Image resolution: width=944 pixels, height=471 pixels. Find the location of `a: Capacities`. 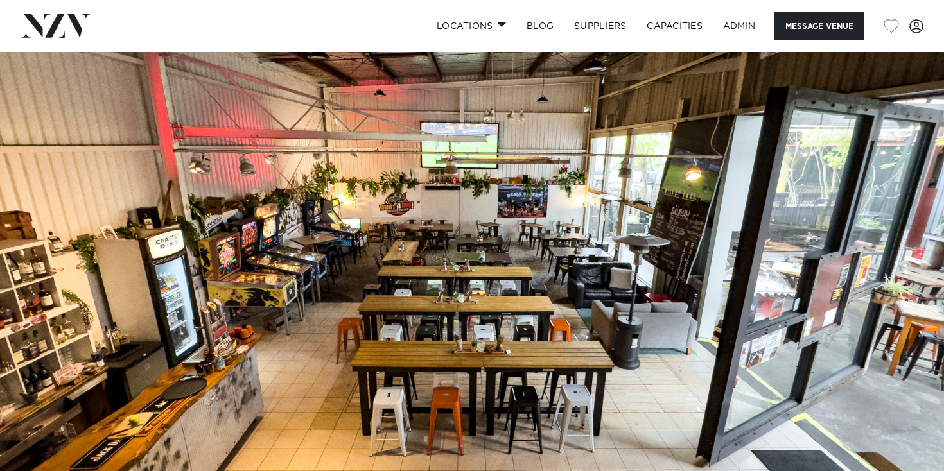

a: Capacities is located at coordinates (674, 26).